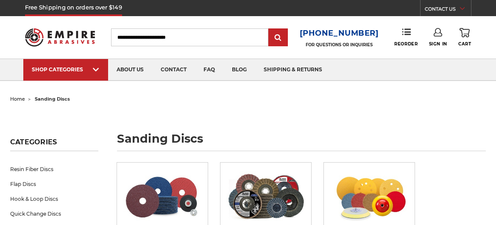  What do you see at coordinates (239, 70) in the screenshot?
I see `a: blog` at bounding box center [239, 70].